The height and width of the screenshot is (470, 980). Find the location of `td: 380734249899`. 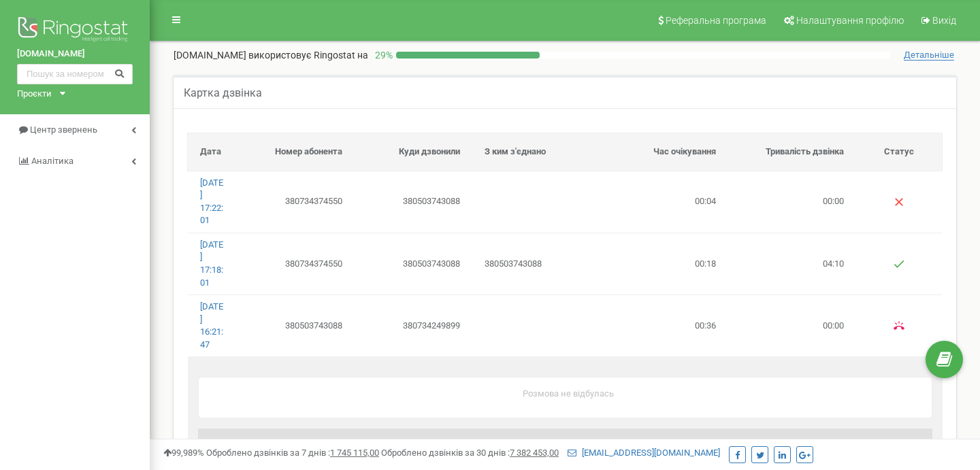

td: 380734249899 is located at coordinates (413, 326).